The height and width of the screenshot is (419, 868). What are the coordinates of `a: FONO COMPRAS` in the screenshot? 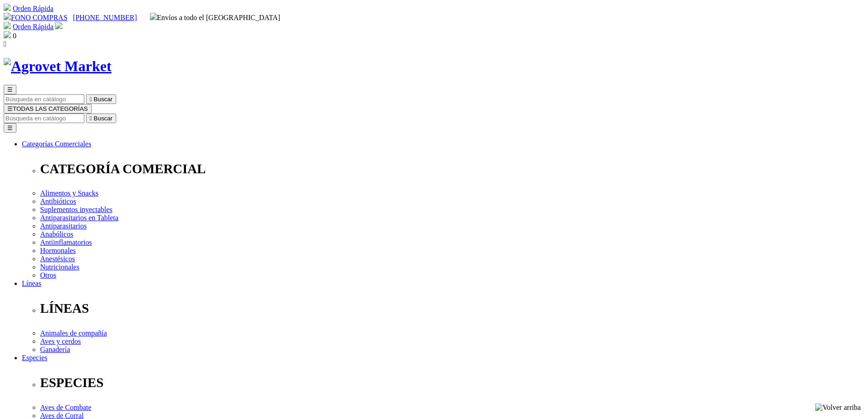 It's located at (36, 18).